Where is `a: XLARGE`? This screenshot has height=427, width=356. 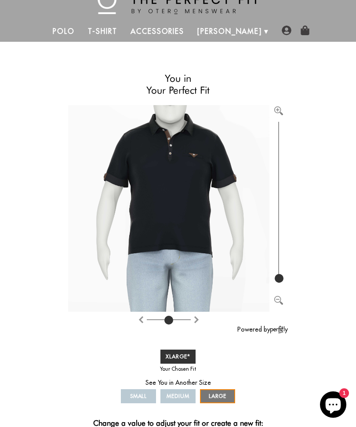
a: XLARGE is located at coordinates (178, 356).